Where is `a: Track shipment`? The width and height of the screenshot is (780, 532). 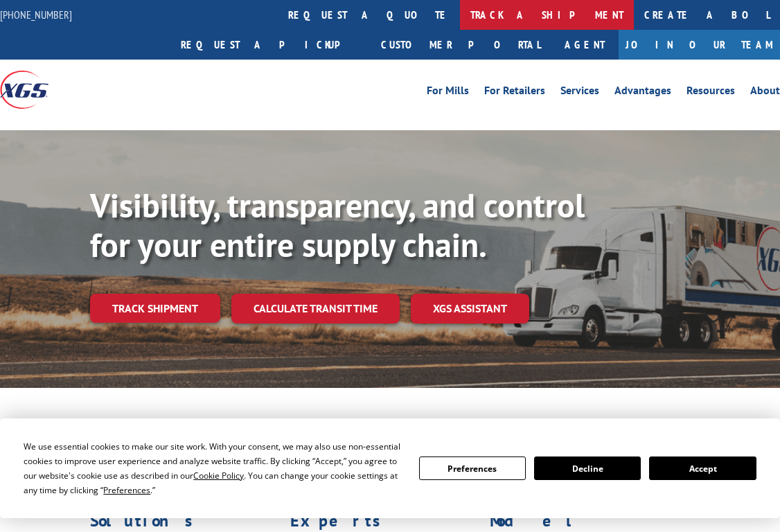
a: Track shipment is located at coordinates (155, 308).